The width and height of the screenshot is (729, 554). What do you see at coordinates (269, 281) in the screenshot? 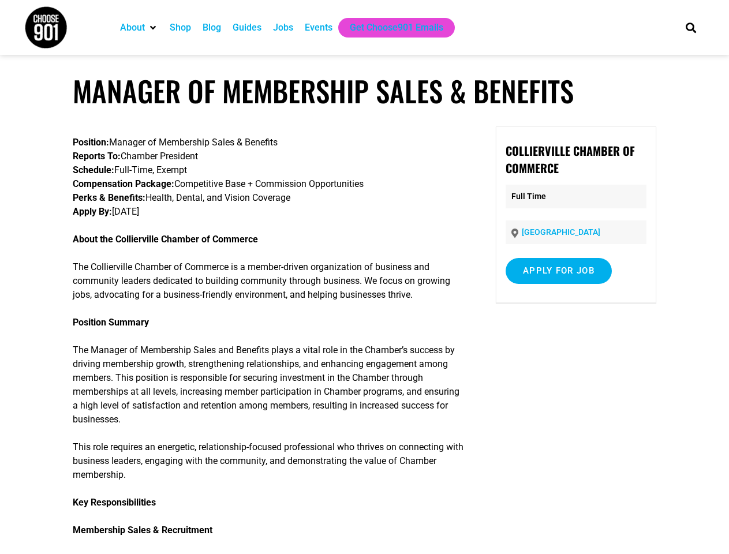
I see `p: The Collierville Chamber of Commerce is a member-driven organization of business and community le...` at bounding box center [269, 281].